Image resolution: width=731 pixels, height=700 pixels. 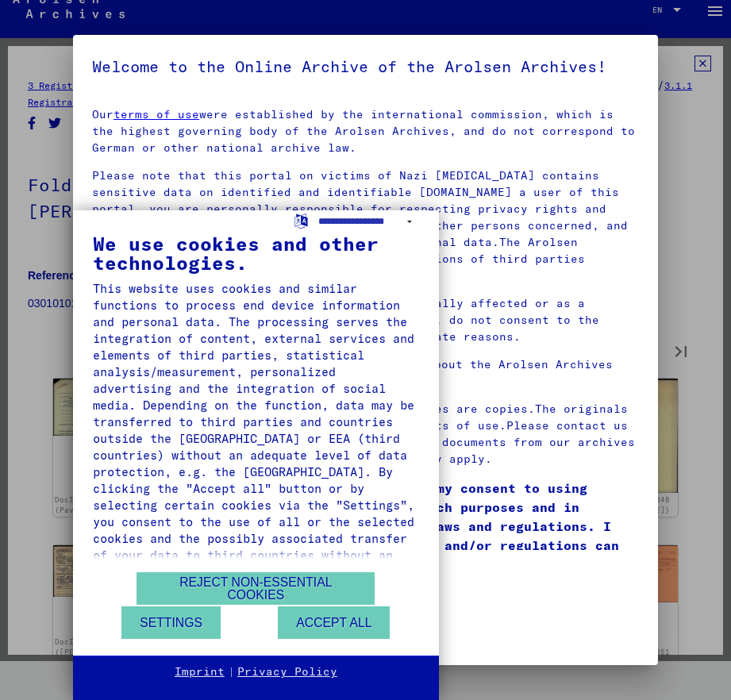 I want to click on button: Settings, so click(x=170, y=622).